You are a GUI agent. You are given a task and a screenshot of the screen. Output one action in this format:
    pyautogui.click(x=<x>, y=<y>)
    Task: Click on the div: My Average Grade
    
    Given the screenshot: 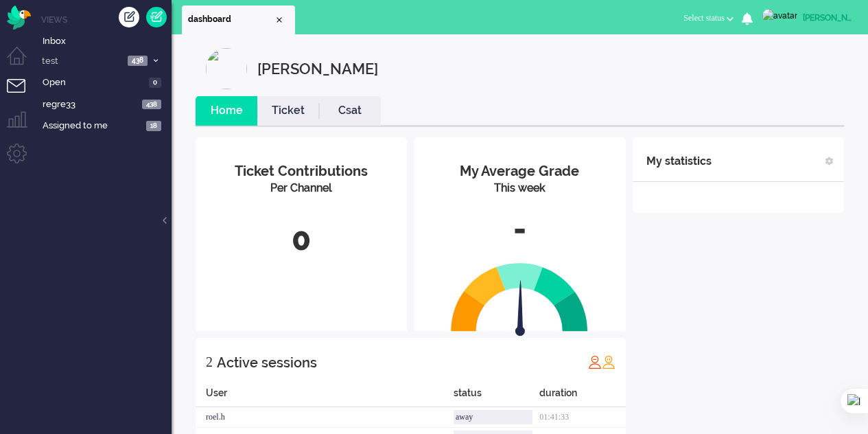 What is the action you would take?
    pyautogui.click(x=520, y=171)
    